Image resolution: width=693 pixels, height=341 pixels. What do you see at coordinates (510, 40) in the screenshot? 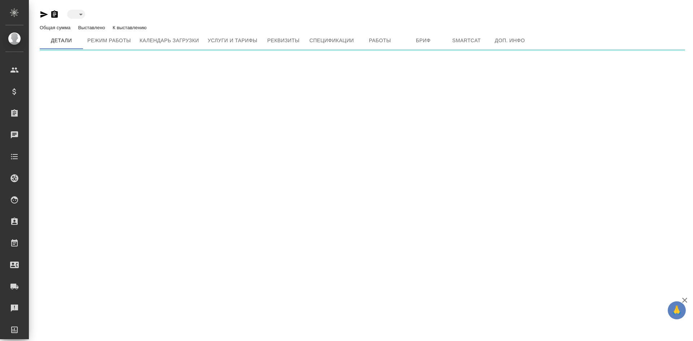
I see `span: Доп. инфо` at bounding box center [510, 40].